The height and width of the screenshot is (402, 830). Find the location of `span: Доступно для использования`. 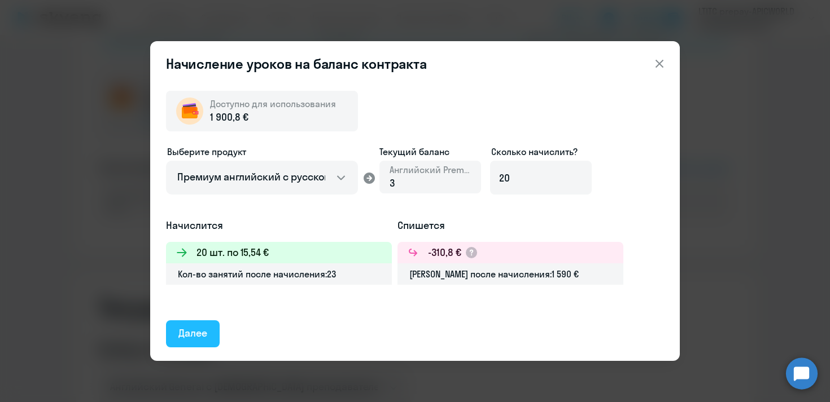

span: Доступно для использования is located at coordinates (273, 104).